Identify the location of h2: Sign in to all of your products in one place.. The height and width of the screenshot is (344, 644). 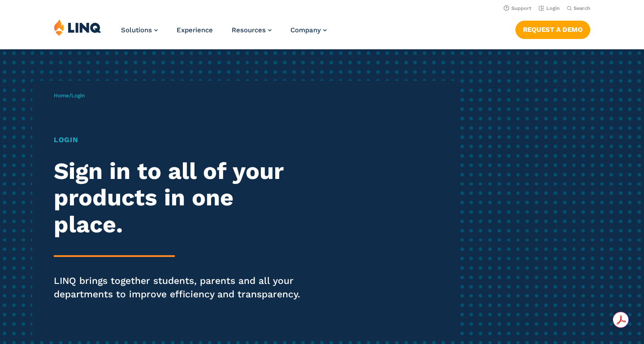
(178, 198).